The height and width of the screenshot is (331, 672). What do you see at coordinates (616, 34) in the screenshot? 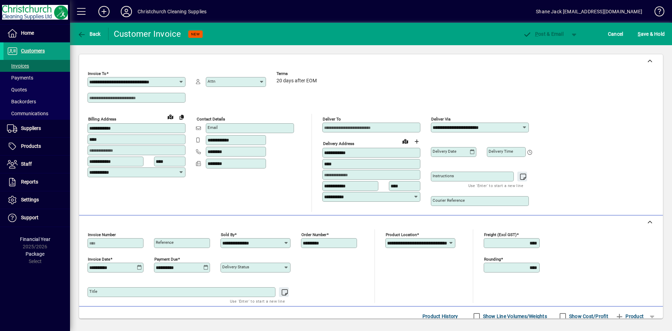
I see `button: Cancel` at bounding box center [616, 34].